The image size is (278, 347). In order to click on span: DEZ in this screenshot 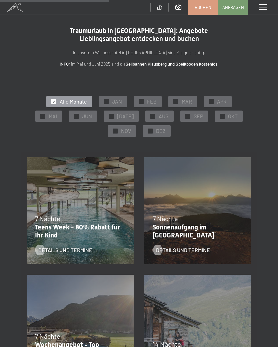, I will do `click(161, 131)`.